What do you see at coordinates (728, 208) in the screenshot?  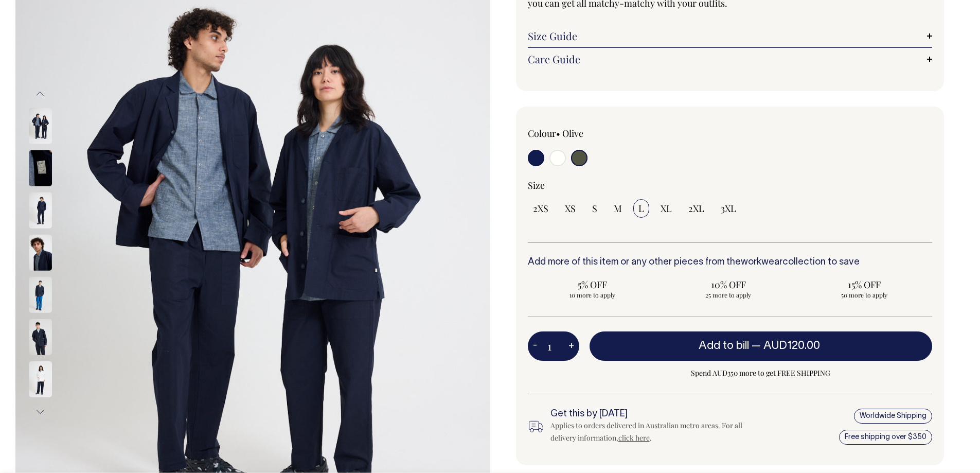 I see `span: 3XL` at bounding box center [728, 208].